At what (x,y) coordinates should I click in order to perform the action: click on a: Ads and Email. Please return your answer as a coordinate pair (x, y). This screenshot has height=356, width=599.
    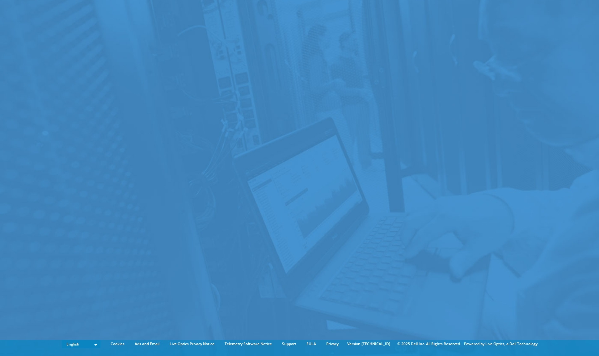
    Looking at the image, I should click on (147, 344).